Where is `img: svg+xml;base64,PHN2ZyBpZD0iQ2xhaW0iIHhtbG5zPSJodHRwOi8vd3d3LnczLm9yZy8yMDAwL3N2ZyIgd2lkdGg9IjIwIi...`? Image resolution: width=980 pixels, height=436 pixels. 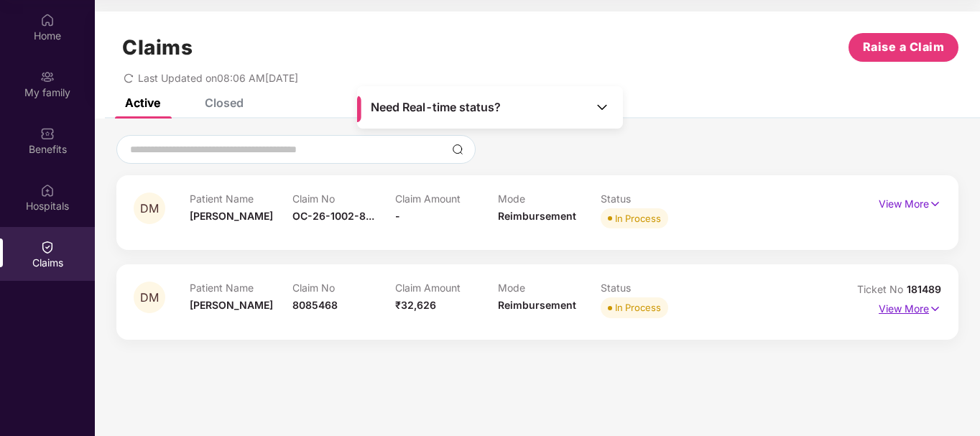 img: svg+xml;base64,PHN2ZyBpZD0iQ2xhaW0iIHhtbG5zPSJodHRwOi8vd3d3LnczLm9yZy8yMDAwL3N2ZyIgd2lkdGg9IjIwIi... is located at coordinates (48, 247).